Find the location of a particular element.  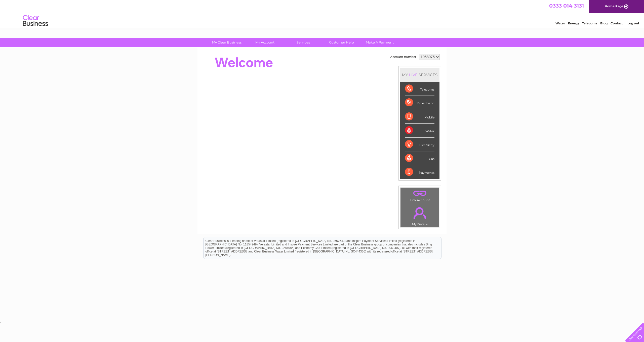

a: Water is located at coordinates (560, 23).